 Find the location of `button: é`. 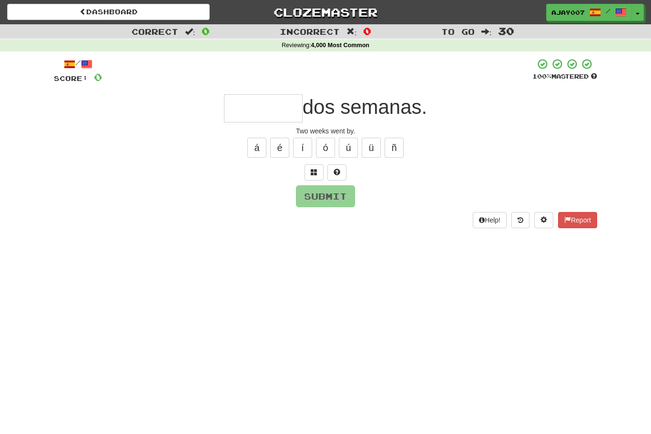

button: é is located at coordinates (280, 148).